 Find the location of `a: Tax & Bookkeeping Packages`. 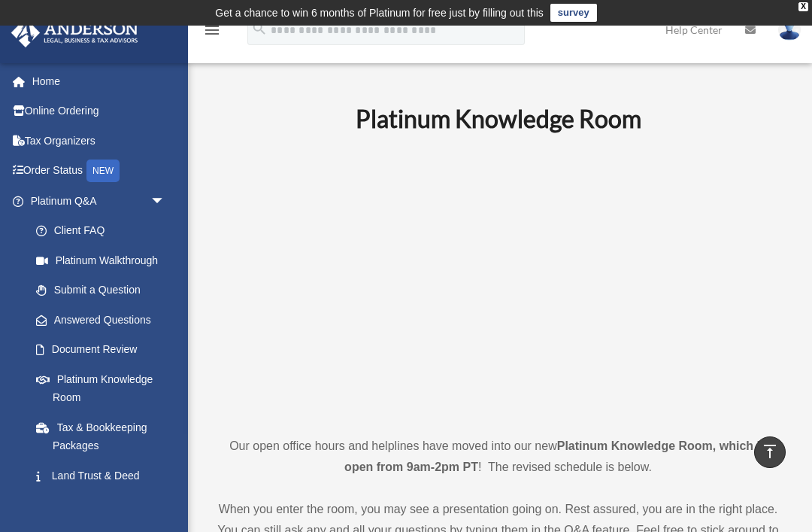

a: Tax & Bookkeeping Packages is located at coordinates (104, 436).